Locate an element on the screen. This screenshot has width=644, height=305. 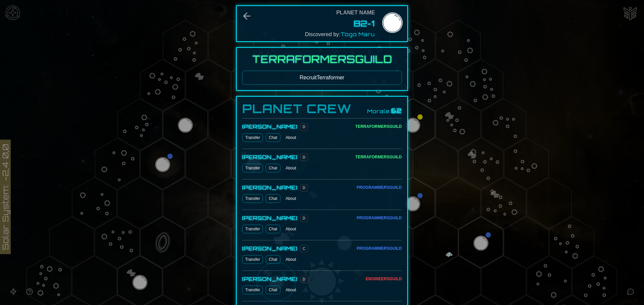
button: RecruitTerraformer is located at coordinates (322, 78).